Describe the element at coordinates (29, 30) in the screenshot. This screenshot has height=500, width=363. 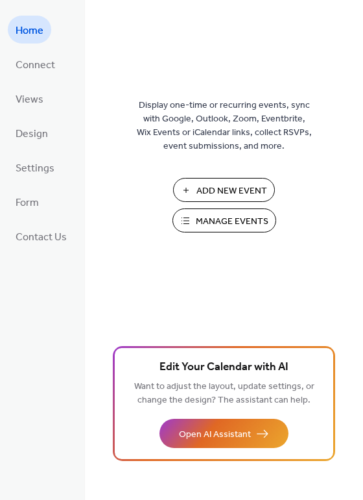
I see `span: Home` at that location.